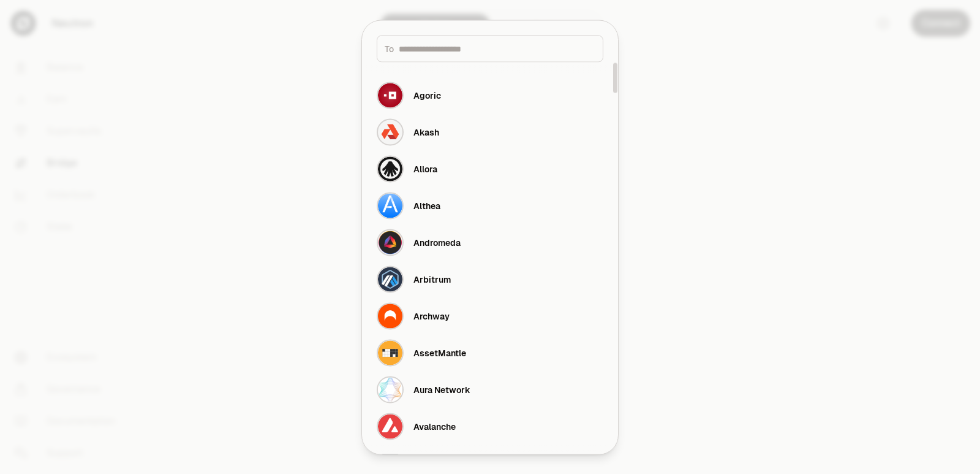 Image resolution: width=980 pixels, height=474 pixels. Describe the element at coordinates (427, 95) in the screenshot. I see `div: Agoric` at that location.